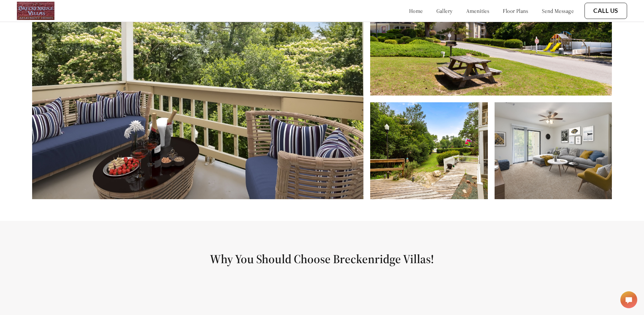 Image resolution: width=644 pixels, height=315 pixels. What do you see at coordinates (516, 11) in the screenshot?
I see `a: floor plans` at bounding box center [516, 11].